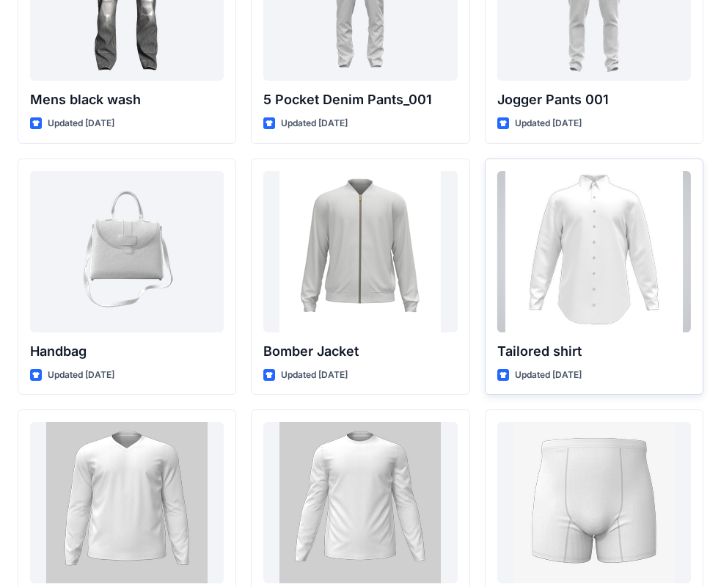  What do you see at coordinates (360, 351) in the screenshot?
I see `p: Bomber Jacket` at bounding box center [360, 351].